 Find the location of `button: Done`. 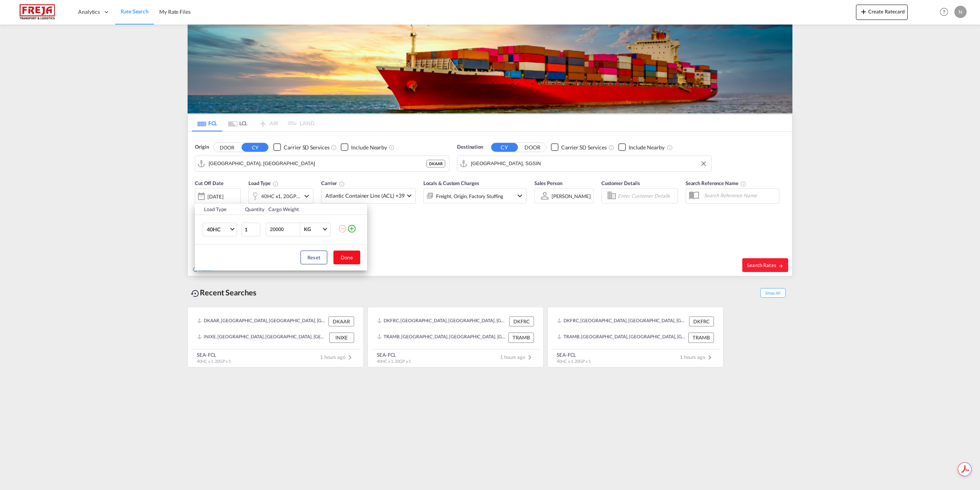

button: Done is located at coordinates (347, 258).